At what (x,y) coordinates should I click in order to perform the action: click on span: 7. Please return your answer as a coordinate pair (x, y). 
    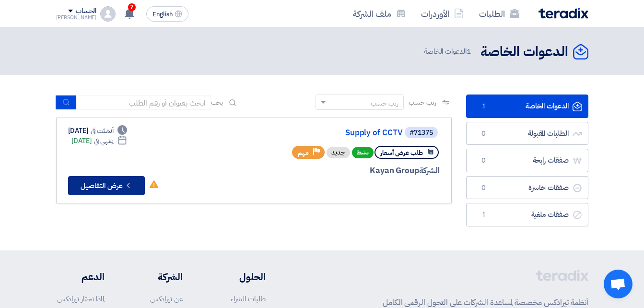
    Looking at the image, I should click on (132, 7).